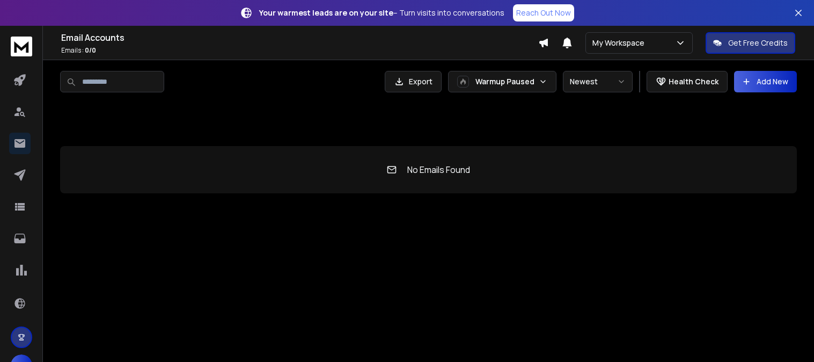  I want to click on button: Health Check, so click(687, 82).